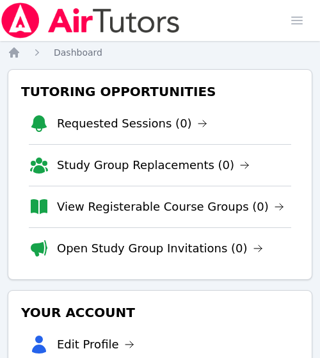 The width and height of the screenshot is (320, 358). What do you see at coordinates (153, 165) in the screenshot?
I see `a: Study Group Replacements (0)` at bounding box center [153, 165].